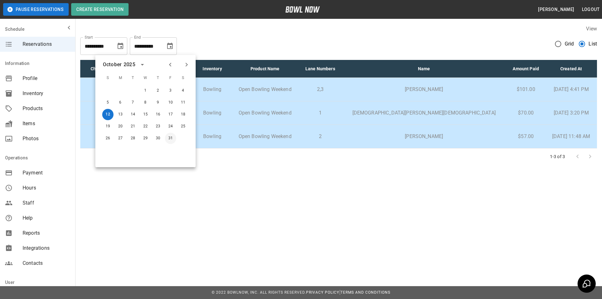  Describe the element at coordinates (320, 89) in the screenshot. I see `p: 2,3` at that location.